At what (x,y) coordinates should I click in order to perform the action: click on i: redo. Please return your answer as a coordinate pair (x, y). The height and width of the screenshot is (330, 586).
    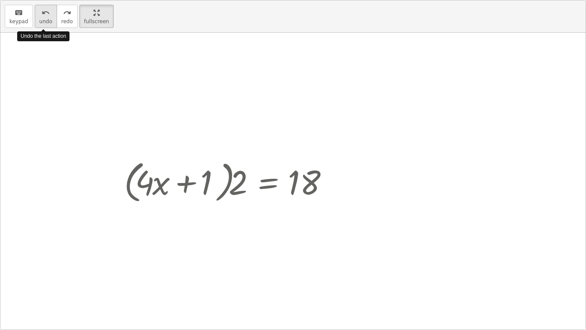
    Looking at the image, I should click on (67, 13).